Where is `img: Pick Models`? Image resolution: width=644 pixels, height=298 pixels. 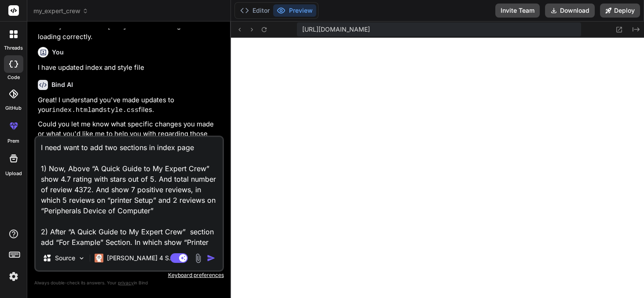
img: Pick Models is located at coordinates (81, 258).